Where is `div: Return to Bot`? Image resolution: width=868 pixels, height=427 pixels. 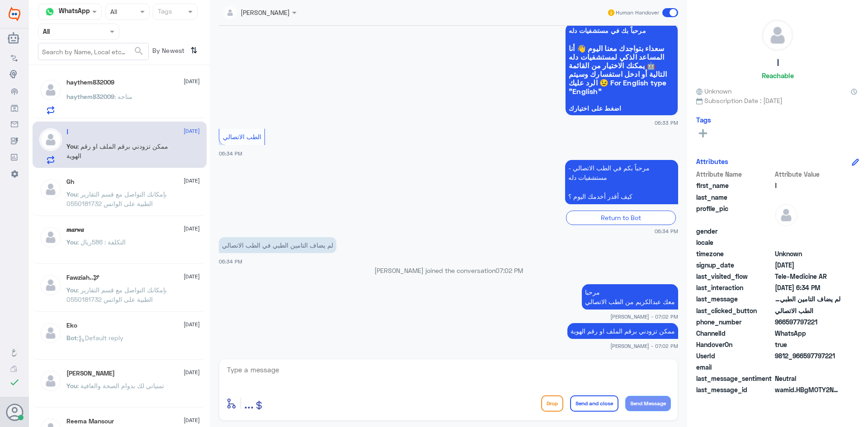
div: Return to Bot is located at coordinates (620, 217).